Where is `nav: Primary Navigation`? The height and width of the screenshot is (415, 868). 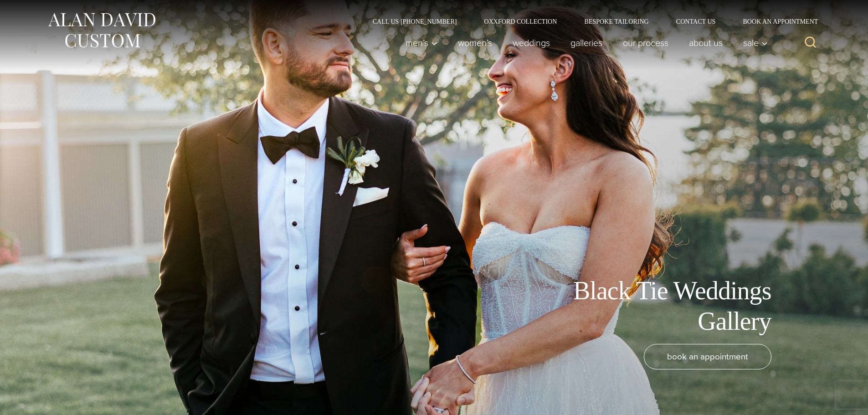
nav: Primary Navigation is located at coordinates (584, 43).